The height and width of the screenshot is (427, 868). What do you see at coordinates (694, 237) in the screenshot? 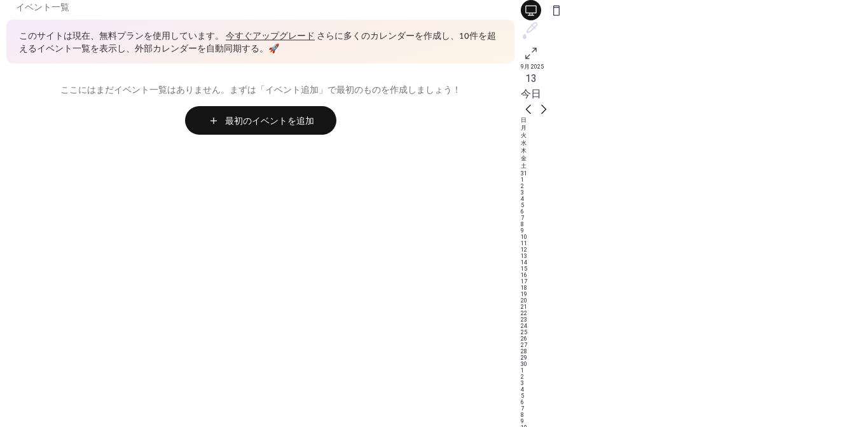
I see `div: 10` at bounding box center [694, 237].